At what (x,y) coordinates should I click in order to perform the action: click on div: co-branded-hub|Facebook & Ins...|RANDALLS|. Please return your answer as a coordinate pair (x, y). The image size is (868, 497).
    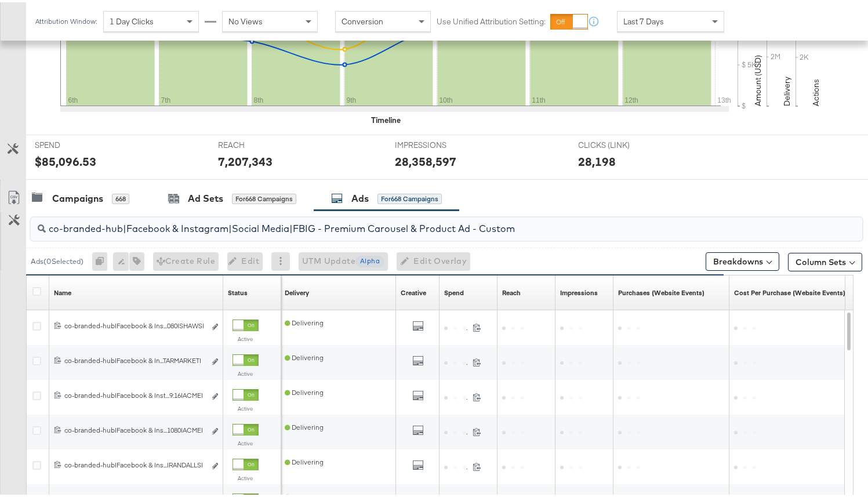
    Looking at the image, I should click on (135, 463).